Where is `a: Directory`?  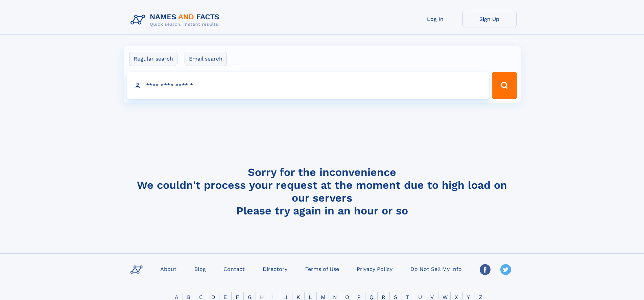
a: Directory is located at coordinates (275, 268).